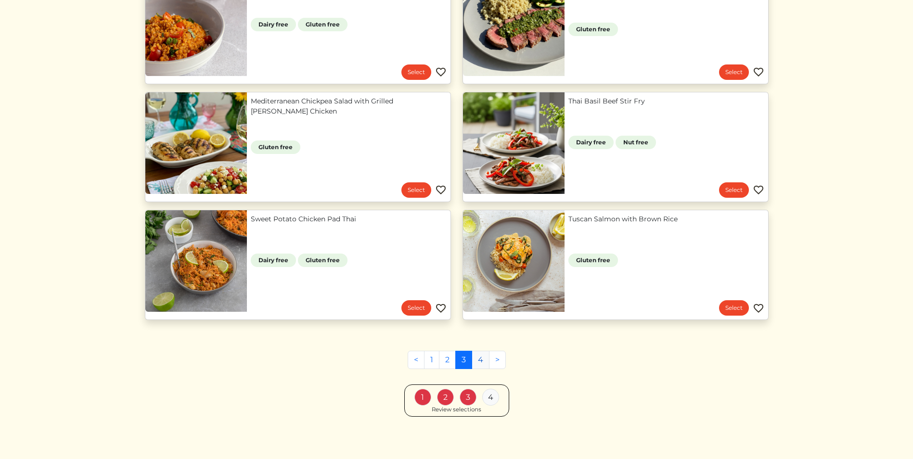  I want to click on nav: Pages, so click(457, 364).